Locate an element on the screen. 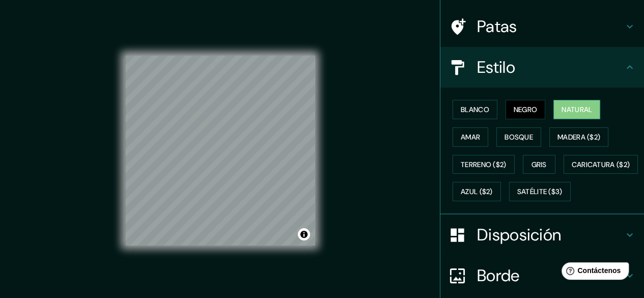  div: Disposición is located at coordinates (542, 235).